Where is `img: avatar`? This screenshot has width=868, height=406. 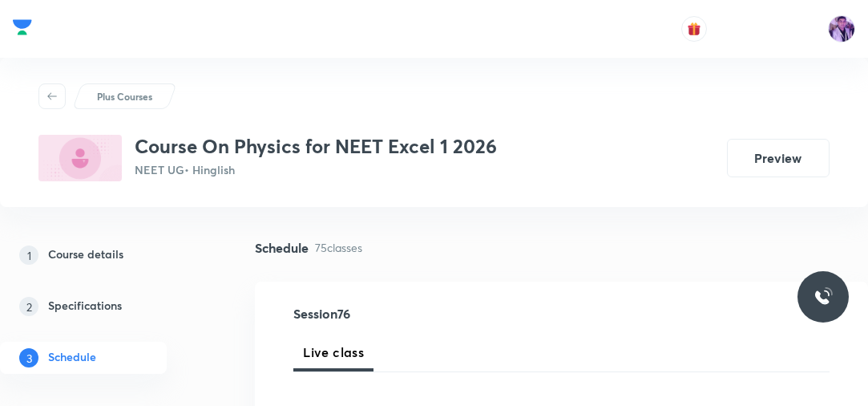 img: avatar is located at coordinates (694, 29).